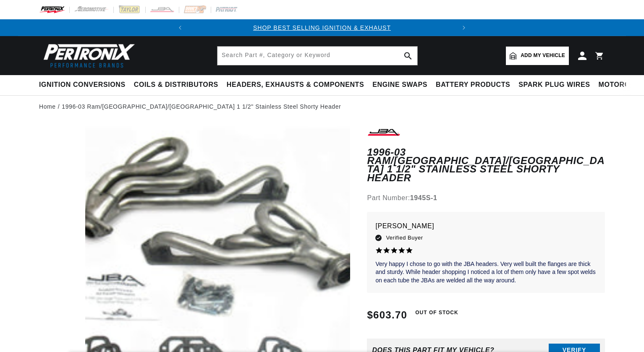  Describe the element at coordinates (322, 28) in the screenshot. I see `div: Announcement` at that location.